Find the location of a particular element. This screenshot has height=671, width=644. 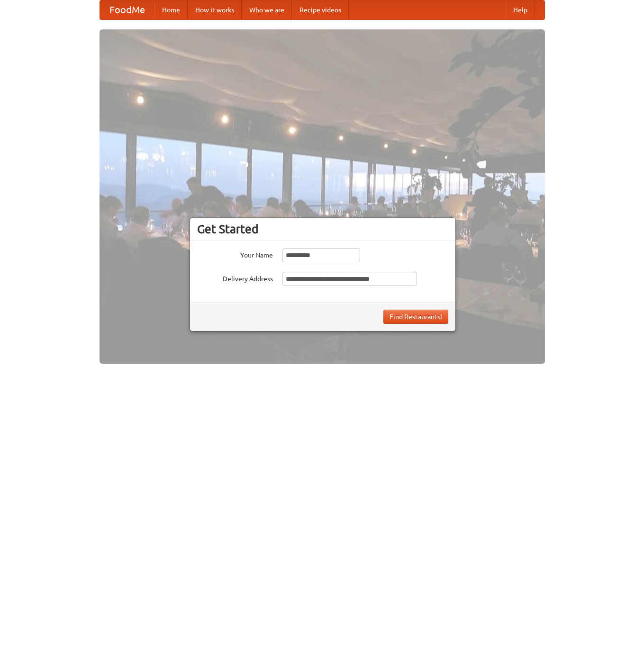

label: Your Name is located at coordinates (235, 254).